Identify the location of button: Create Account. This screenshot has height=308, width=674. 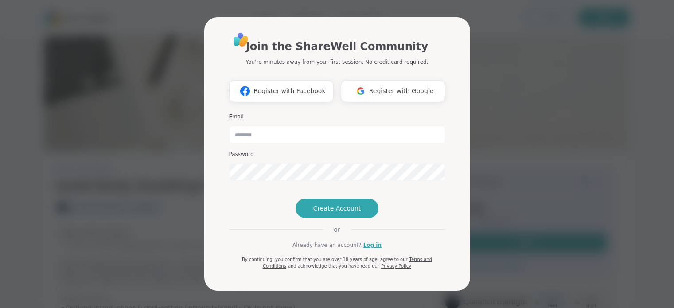
(337, 208).